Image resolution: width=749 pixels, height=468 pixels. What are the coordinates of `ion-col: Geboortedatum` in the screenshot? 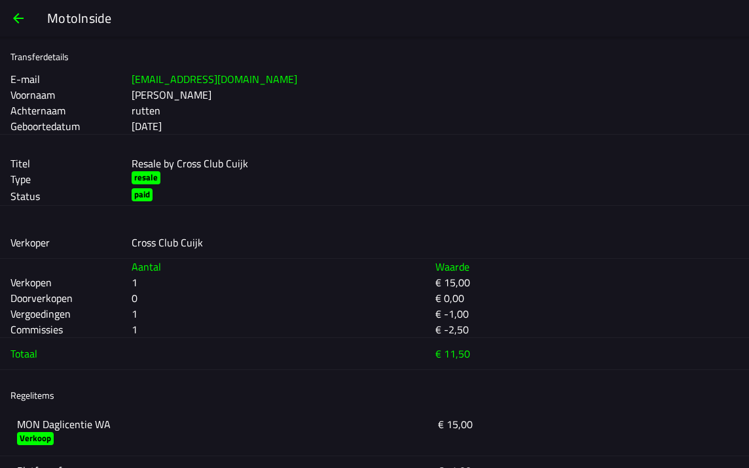 It's located at (71, 126).